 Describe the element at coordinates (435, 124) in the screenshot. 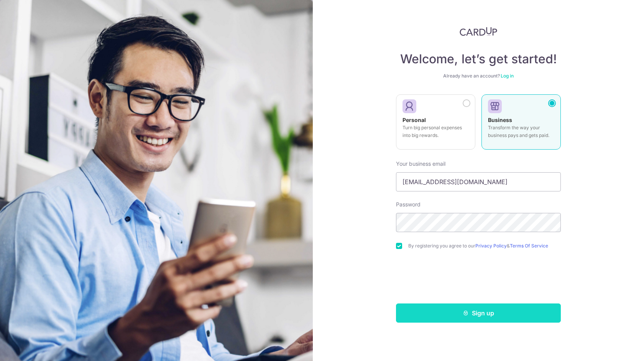

I see `a: Personal Turn big personal expenses into big rewards.` at that location.